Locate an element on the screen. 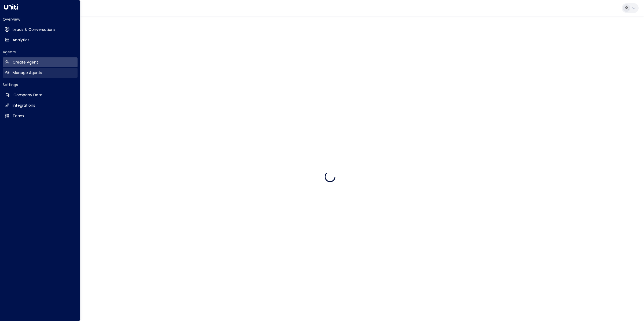  h2: Overview is located at coordinates (40, 19).